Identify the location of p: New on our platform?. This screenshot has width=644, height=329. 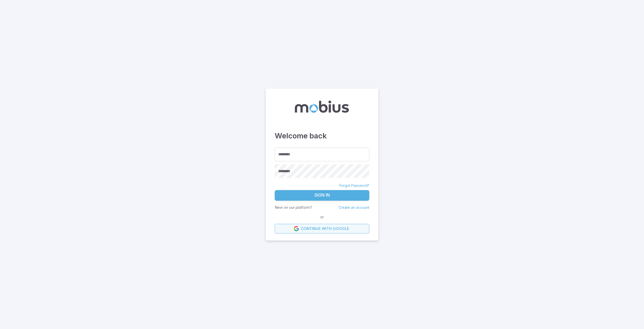
(293, 208).